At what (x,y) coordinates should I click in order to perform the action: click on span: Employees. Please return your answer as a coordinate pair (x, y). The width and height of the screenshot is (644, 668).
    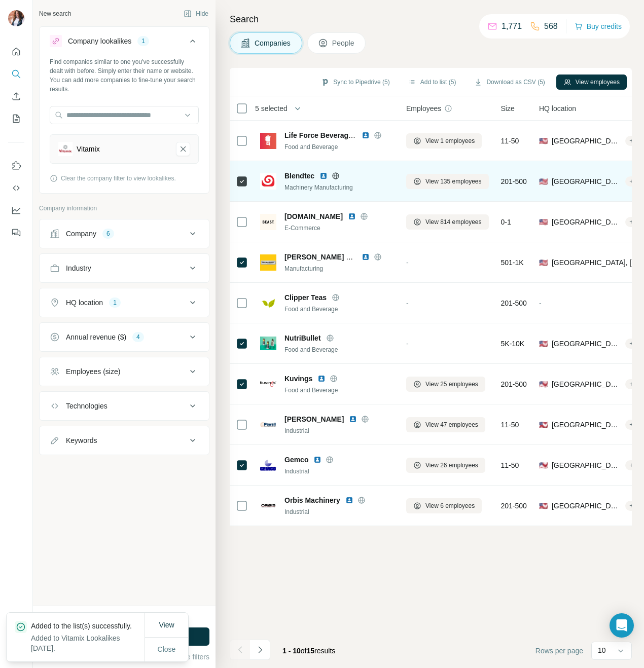
    Looking at the image, I should click on (423, 108).